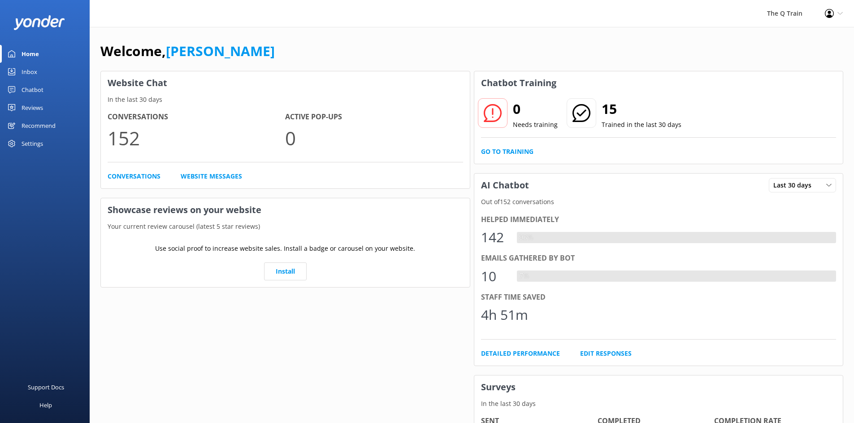  Describe the element at coordinates (374, 138) in the screenshot. I see `p: 0` at that location.